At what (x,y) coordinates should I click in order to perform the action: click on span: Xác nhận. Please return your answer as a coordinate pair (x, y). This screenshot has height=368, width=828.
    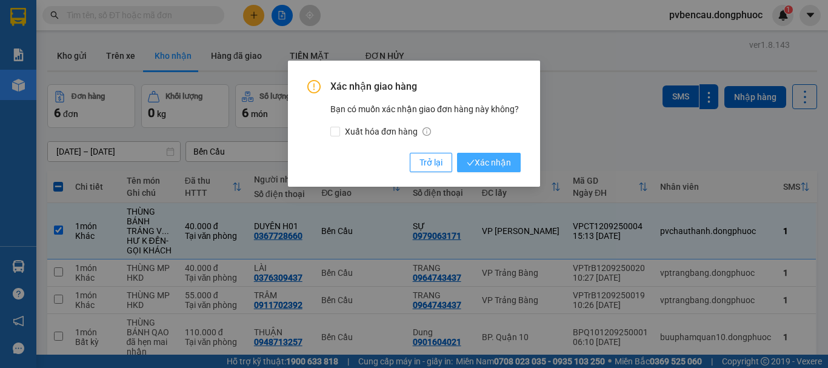
    Looking at the image, I should click on (488, 162).